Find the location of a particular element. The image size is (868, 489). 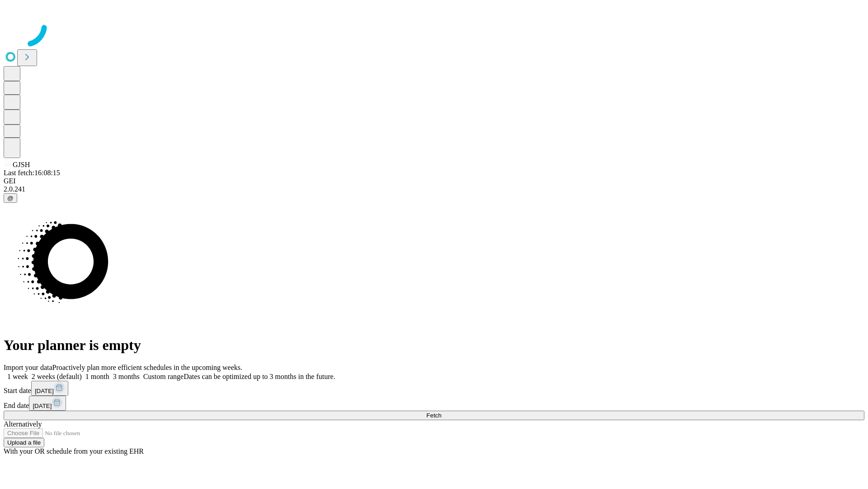

button: Fetch is located at coordinates (434, 415).